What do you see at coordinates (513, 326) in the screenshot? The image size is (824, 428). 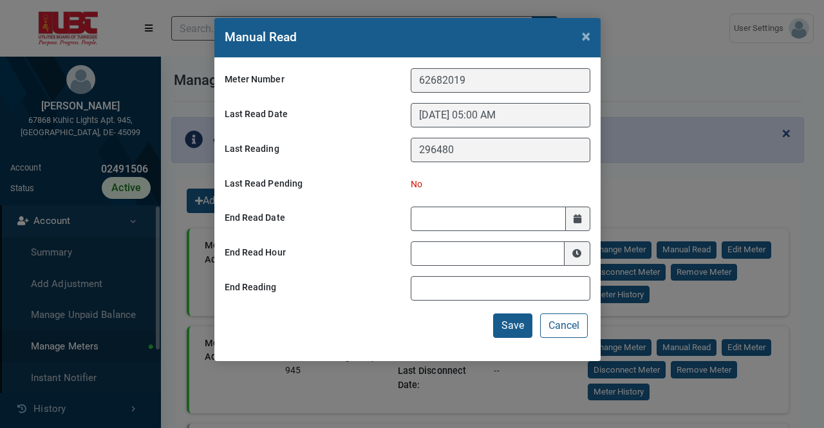 I see `button: Save` at bounding box center [513, 326].